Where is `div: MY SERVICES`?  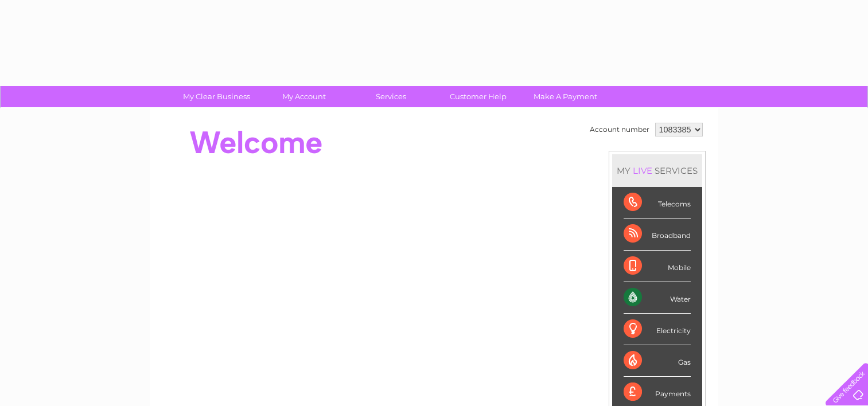
div: MY SERVICES is located at coordinates (657, 170).